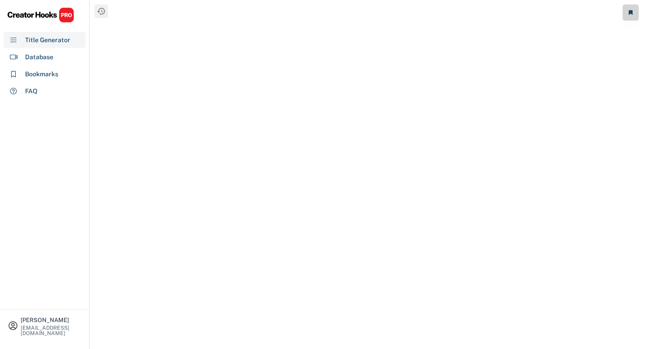 Image resolution: width=645 pixels, height=349 pixels. What do you see at coordinates (42, 74) in the screenshot?
I see `div: Bookmarks` at bounding box center [42, 74].